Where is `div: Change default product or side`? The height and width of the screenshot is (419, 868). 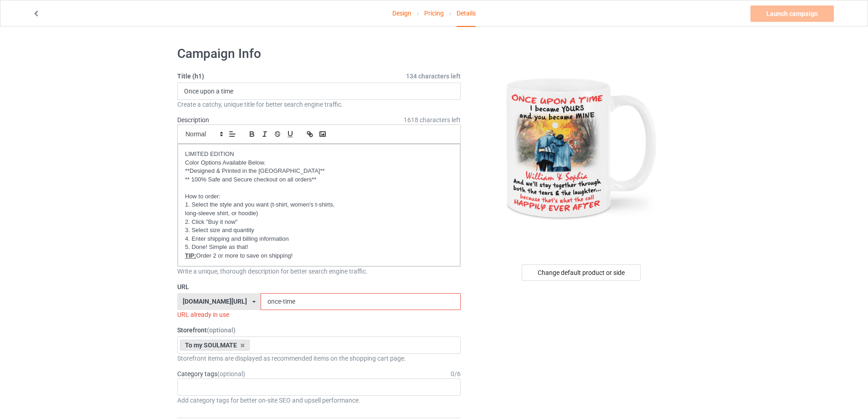 div: Change default product or side is located at coordinates (581, 273).